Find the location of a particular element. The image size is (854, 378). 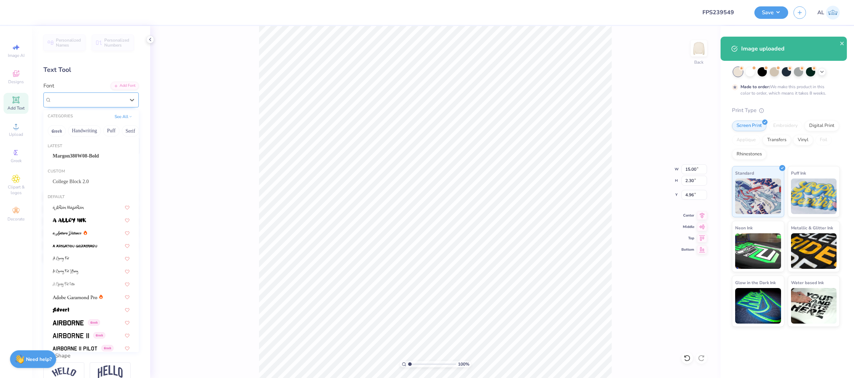

div: Back is located at coordinates (699, 62).